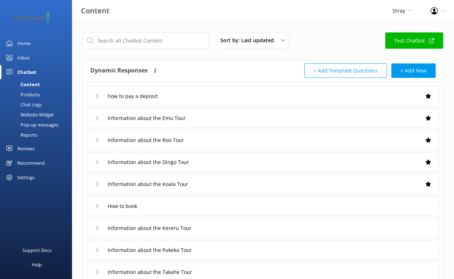  I want to click on a: Website Widget, so click(38, 114).